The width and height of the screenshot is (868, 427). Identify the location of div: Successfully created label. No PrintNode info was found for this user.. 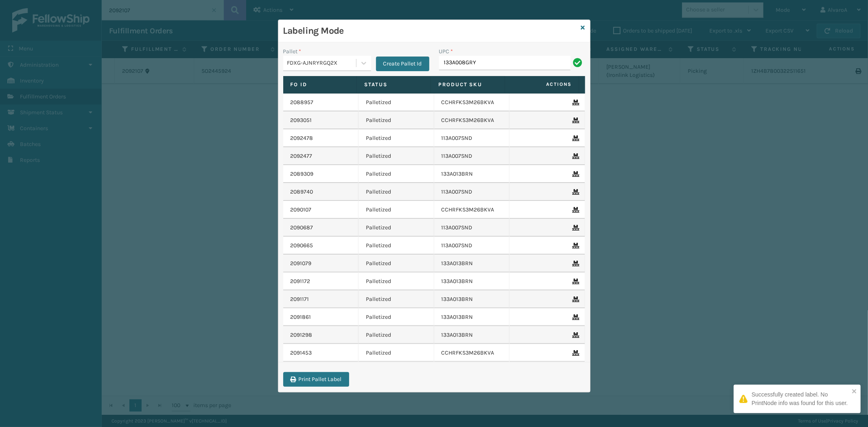
(800, 399).